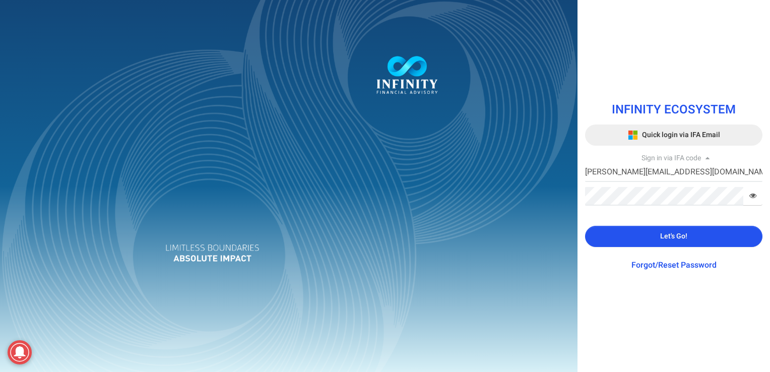 The height and width of the screenshot is (372, 770). Describe the element at coordinates (674, 110) in the screenshot. I see `h1: INFINITY ECOSYSTEM` at that location.